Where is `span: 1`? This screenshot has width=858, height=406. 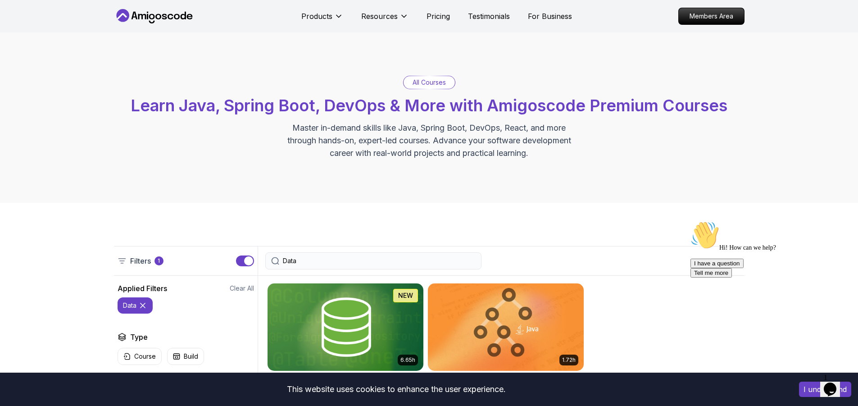
span: 1 is located at coordinates (5, 7).